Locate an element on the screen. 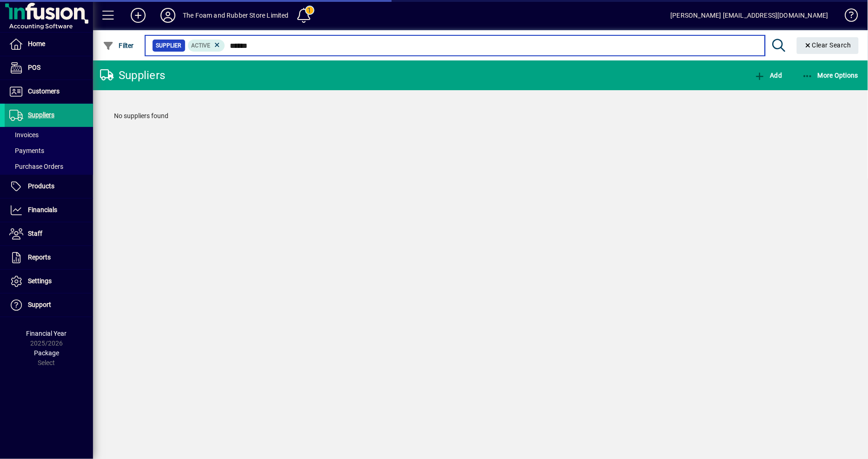 This screenshot has height=459, width=868. span: Products is located at coordinates (41, 186).